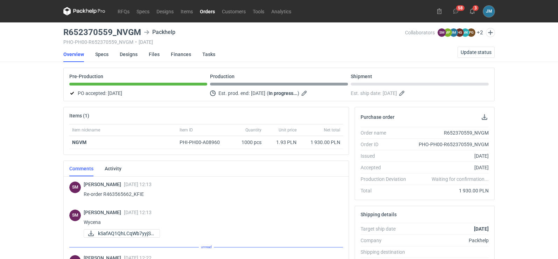 The height and width of the screenshot is (259, 558). What do you see at coordinates (386, 179) in the screenshot?
I see `div: Production Deviation` at bounding box center [386, 179].